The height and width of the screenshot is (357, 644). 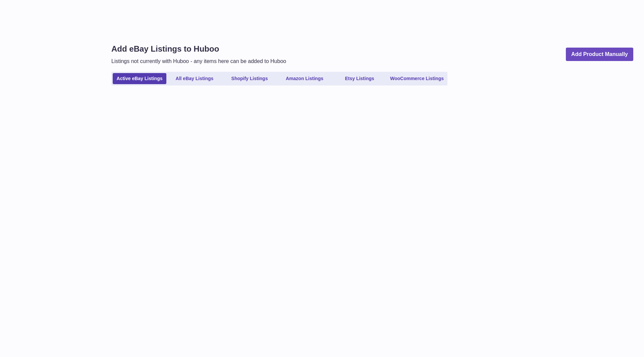 What do you see at coordinates (417, 79) in the screenshot?
I see `a: WooCommerce Listings` at bounding box center [417, 79].